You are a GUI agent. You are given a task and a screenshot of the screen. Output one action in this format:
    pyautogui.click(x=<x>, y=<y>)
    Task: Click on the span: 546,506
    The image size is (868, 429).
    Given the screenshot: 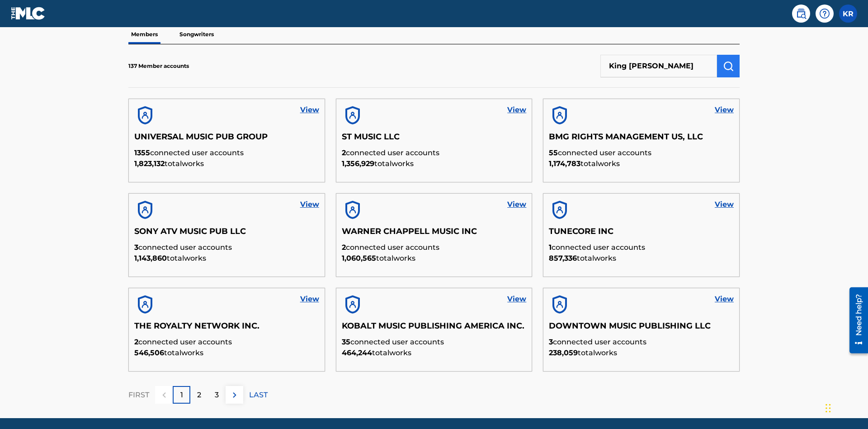 What is the action you would take?
    pyautogui.click(x=149, y=353)
    